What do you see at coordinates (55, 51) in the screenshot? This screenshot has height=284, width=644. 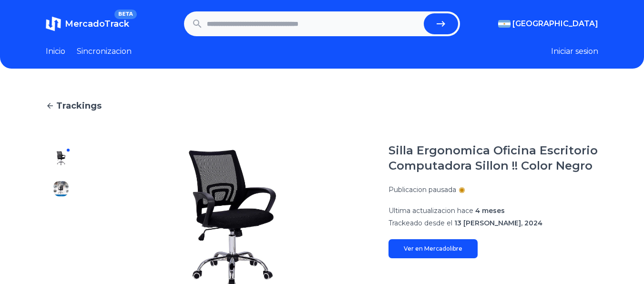 I see `a: Inicio` at bounding box center [55, 51].